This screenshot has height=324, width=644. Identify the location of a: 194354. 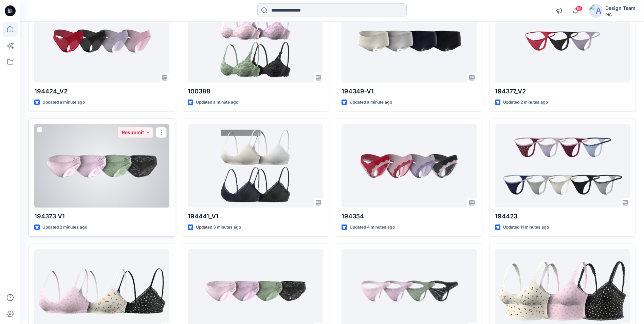
(409, 166).